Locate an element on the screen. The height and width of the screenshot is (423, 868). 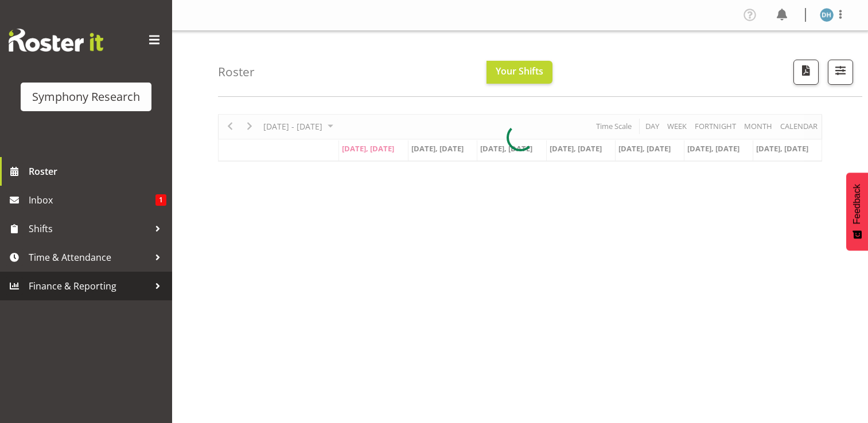
img: deborah-hull-brown2052.jpg is located at coordinates (827, 15).